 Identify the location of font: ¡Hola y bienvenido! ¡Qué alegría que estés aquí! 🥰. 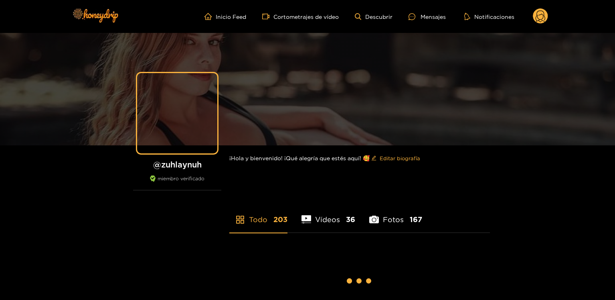
(300, 158).